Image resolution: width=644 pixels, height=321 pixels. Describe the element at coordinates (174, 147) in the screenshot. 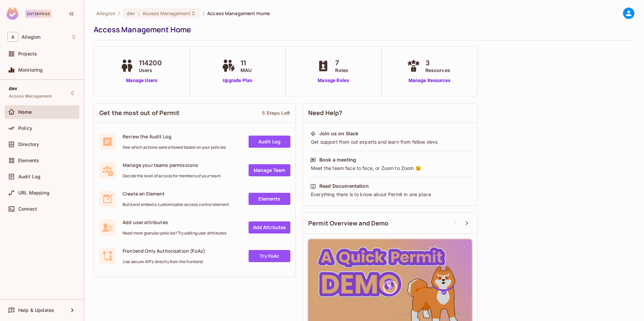

I see `span: See which actions were allowed based on your policies` at that location.